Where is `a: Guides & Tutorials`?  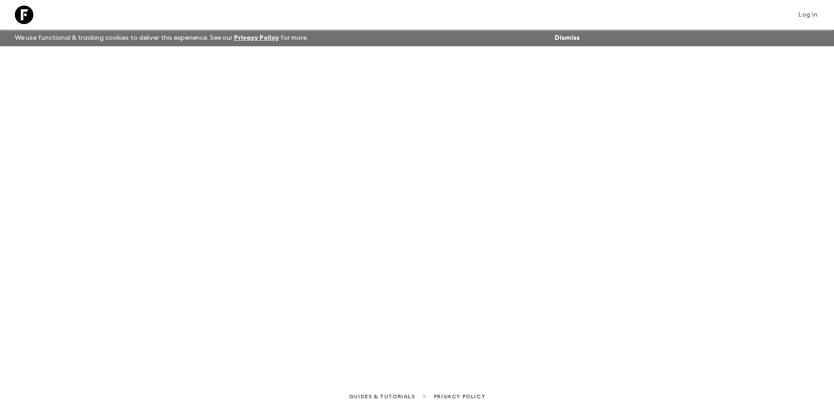 a: Guides & Tutorials is located at coordinates (382, 397).